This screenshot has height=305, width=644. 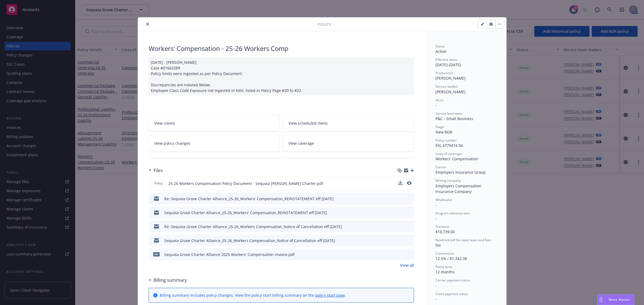 I want to click on div: Drag to move, so click(x=601, y=299).